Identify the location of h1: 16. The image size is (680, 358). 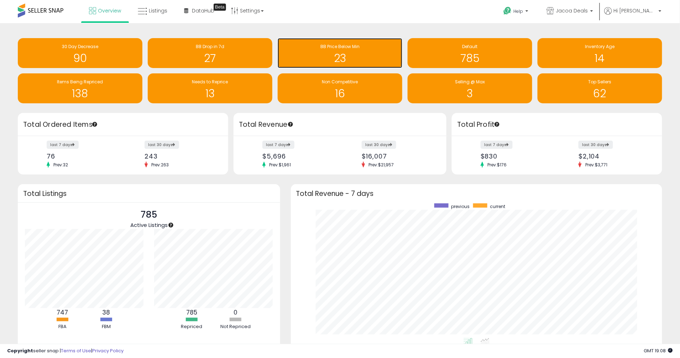
(340, 93).